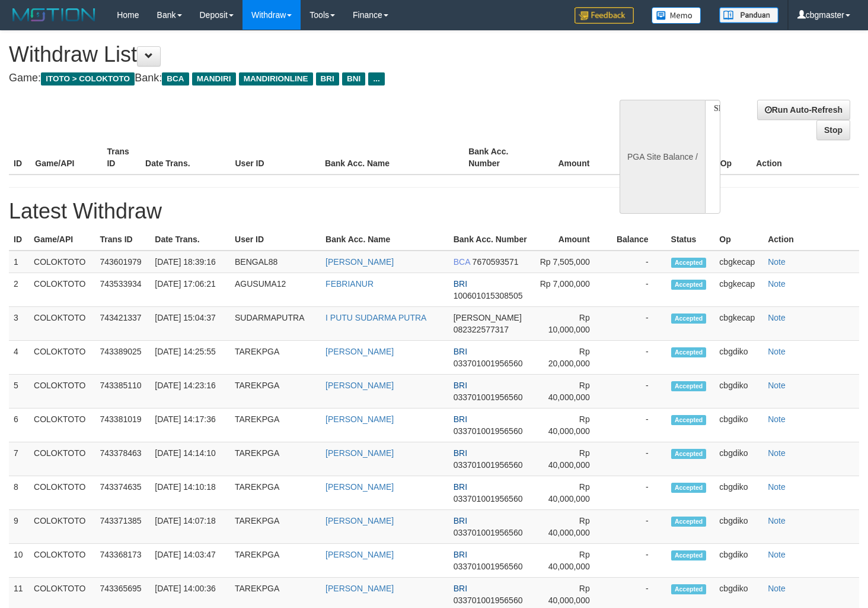 This screenshot has height=608, width=868. Describe the element at coordinates (19, 493) in the screenshot. I see `td: 8` at that location.